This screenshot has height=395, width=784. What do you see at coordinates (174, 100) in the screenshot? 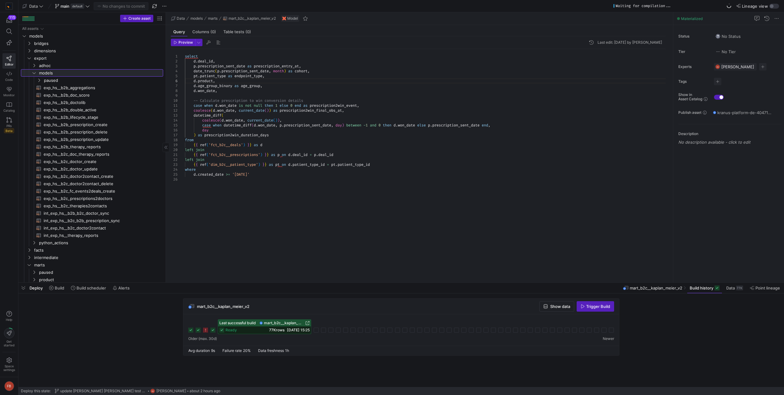
I see `div: 10` at bounding box center [174, 100].